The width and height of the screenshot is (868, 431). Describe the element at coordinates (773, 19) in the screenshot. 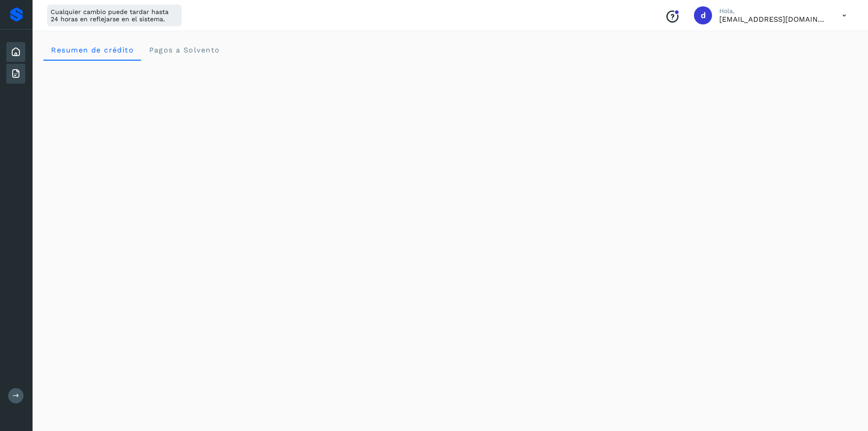

I see `p: direccion@flenasa.com` at that location.